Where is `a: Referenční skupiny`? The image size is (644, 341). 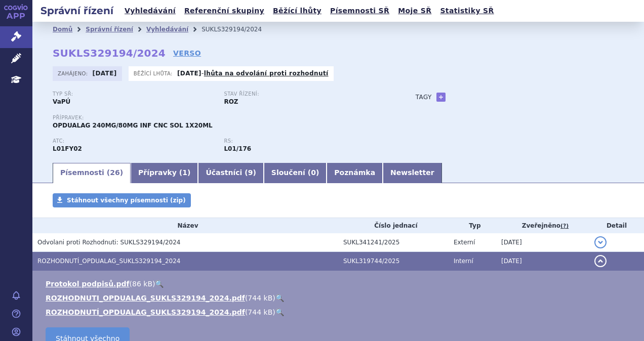
a: Referenční skupiny is located at coordinates (224, 10).